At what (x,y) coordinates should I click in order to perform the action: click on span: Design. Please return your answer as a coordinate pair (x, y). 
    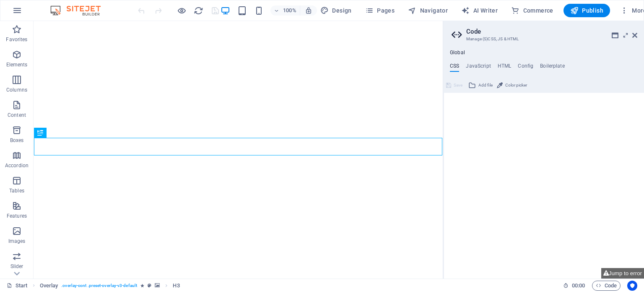
    Looking at the image, I should click on (336, 10).